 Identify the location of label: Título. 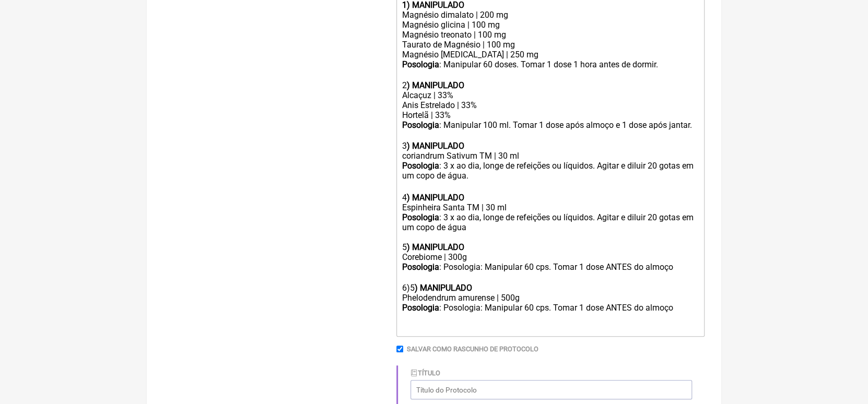
(425, 373).